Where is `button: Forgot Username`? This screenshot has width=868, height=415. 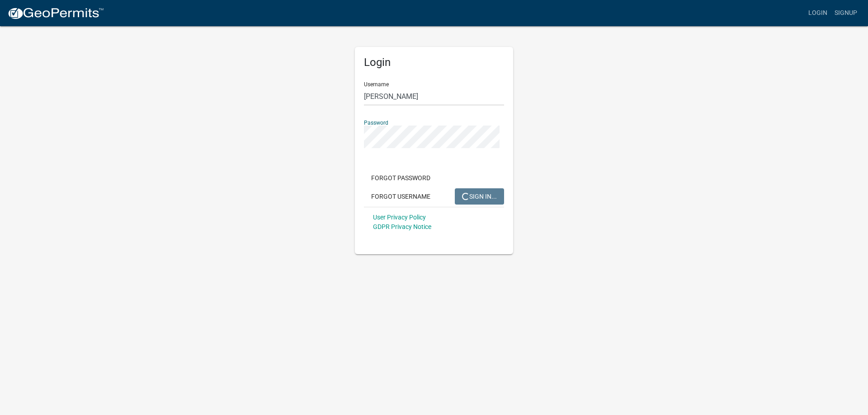 button: Forgot Username is located at coordinates (400, 196).